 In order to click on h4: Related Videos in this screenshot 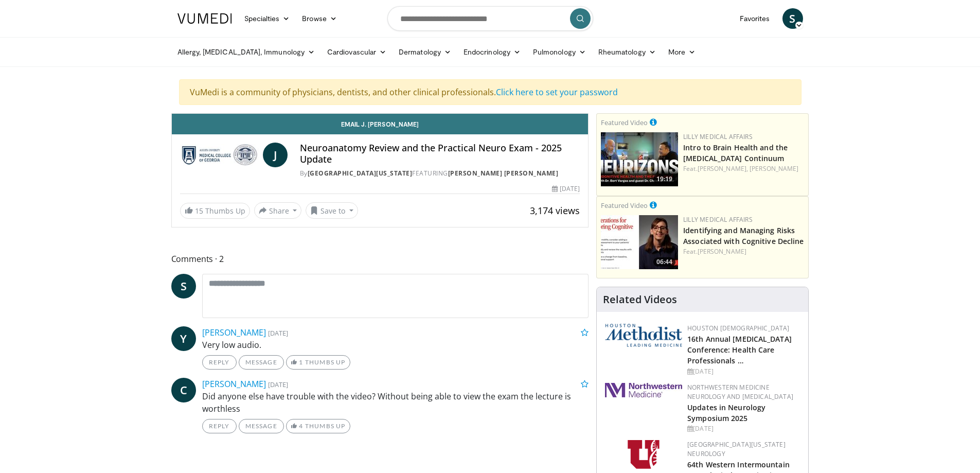, I will do `click(640, 299)`.